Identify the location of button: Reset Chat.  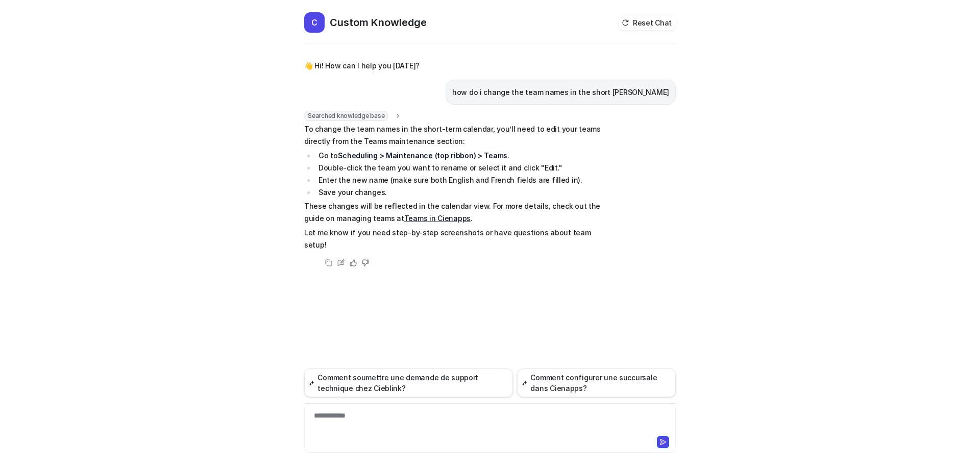
(648, 22).